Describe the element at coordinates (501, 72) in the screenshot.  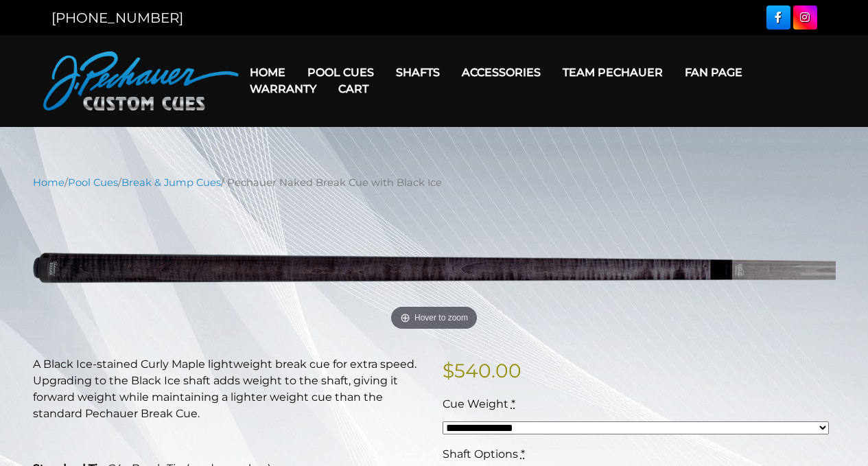
I see `a: Accessories` at that location.